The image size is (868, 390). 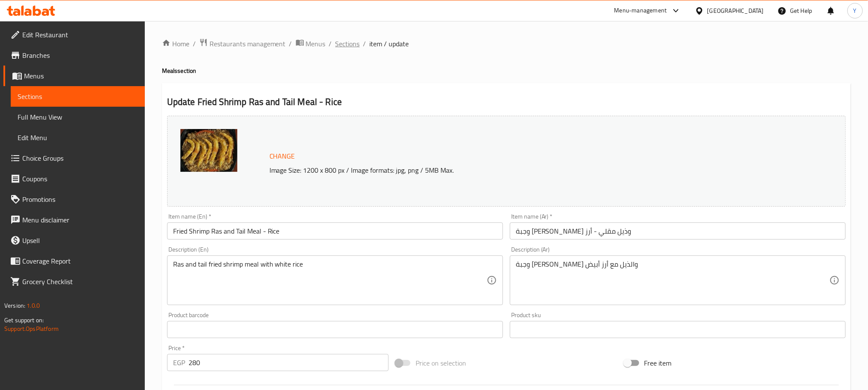 What do you see at coordinates (179, 363) in the screenshot?
I see `p: EGP` at bounding box center [179, 363].